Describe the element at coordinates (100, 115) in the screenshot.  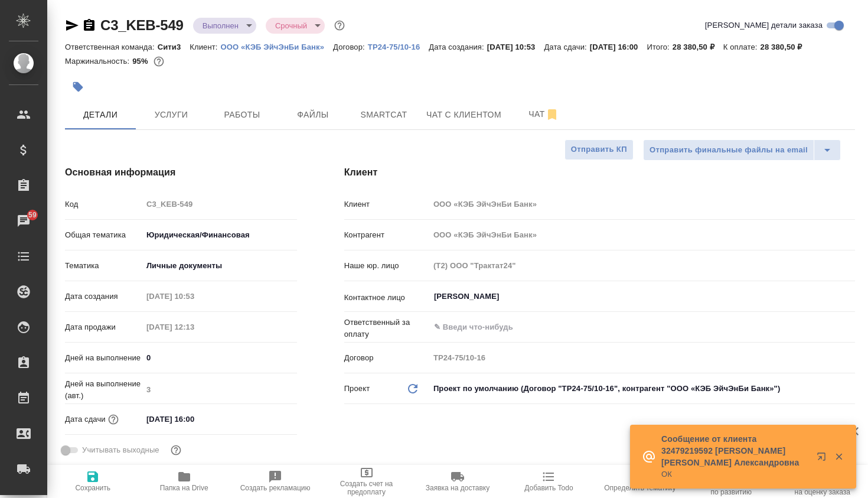
I see `span: Детали` at that location.